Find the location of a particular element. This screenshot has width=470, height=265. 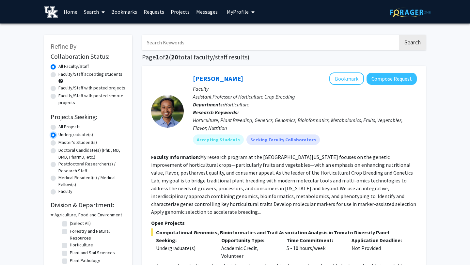

input: Search Keywords is located at coordinates (270, 42).